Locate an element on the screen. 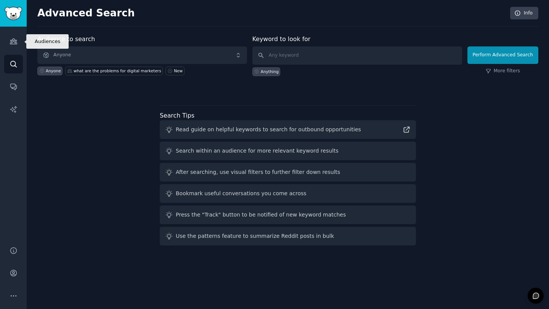 The image size is (549, 309). div: Bookmark useful conversations you come across is located at coordinates (241, 194).